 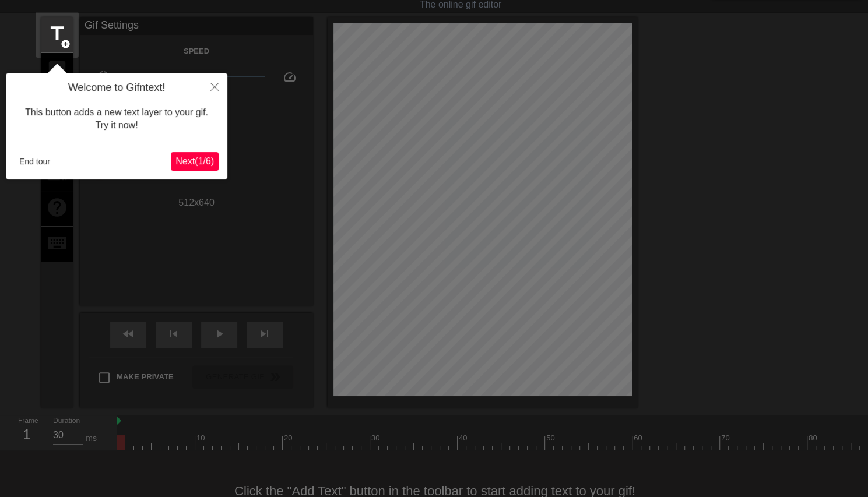 I want to click on span: Next ( 1 / 6 ), so click(x=195, y=161).